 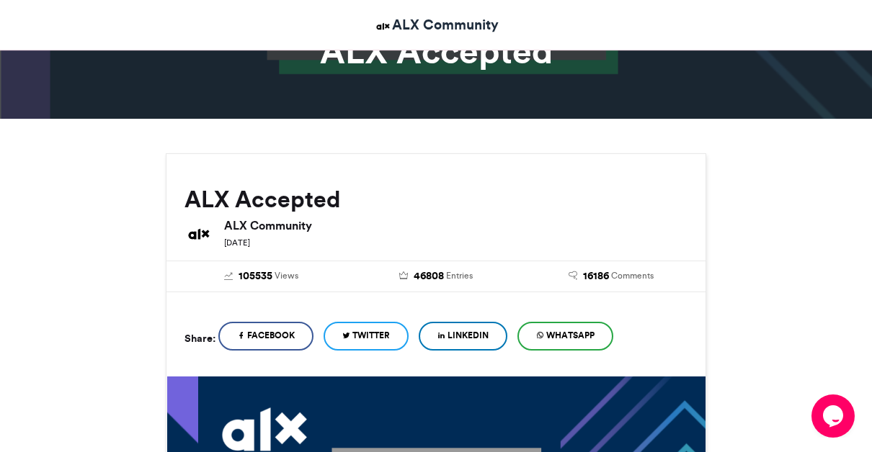 What do you see at coordinates (366, 336) in the screenshot?
I see `a: Twitter` at bounding box center [366, 336].